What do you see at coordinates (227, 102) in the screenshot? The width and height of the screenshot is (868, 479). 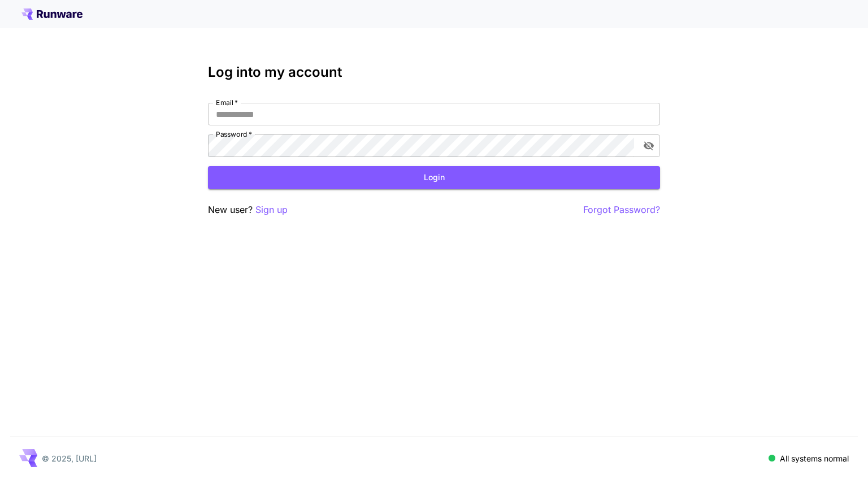 I see `label: Email` at bounding box center [227, 102].